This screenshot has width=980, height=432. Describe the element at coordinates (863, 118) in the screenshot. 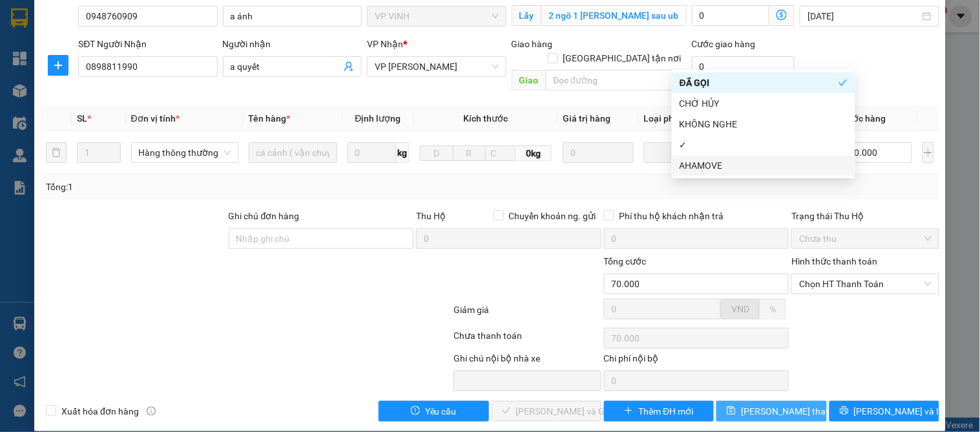

I see `span: Cước hàng` at that location.